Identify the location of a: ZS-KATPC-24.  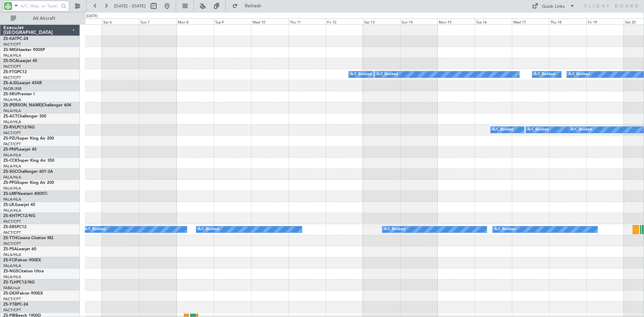
(16, 39).